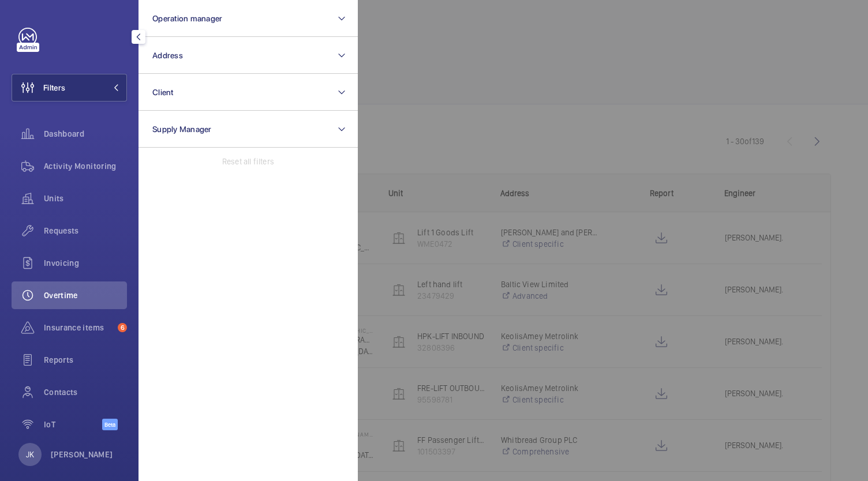 The image size is (868, 481). What do you see at coordinates (85, 230) in the screenshot?
I see `span: Requests` at bounding box center [85, 230].